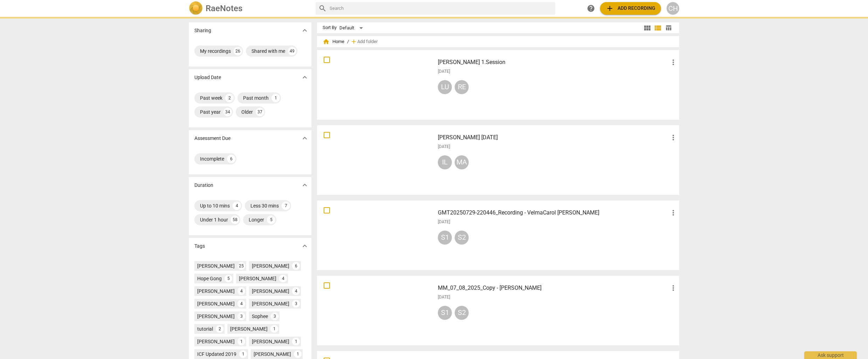 This screenshot has height=359, width=868. Describe the element at coordinates (367, 42) in the screenshot. I see `span: Add folder` at that location.